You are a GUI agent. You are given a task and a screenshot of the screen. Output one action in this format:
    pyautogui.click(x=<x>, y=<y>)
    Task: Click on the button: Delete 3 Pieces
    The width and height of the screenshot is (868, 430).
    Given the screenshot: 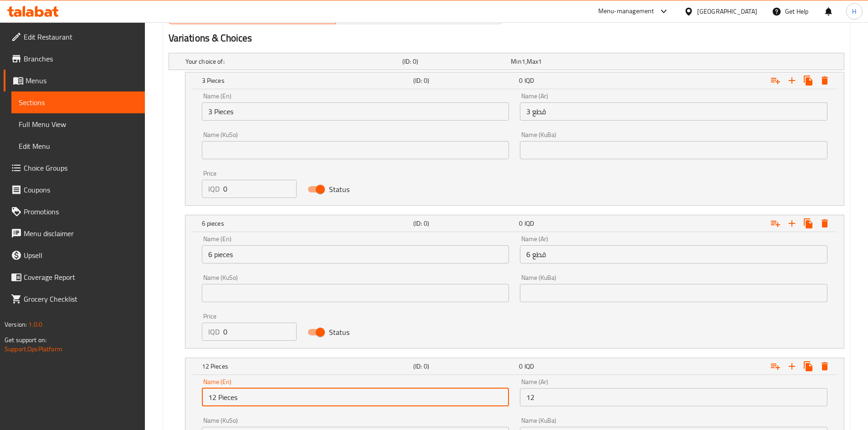 What is the action you would take?
    pyautogui.click(x=825, y=80)
    